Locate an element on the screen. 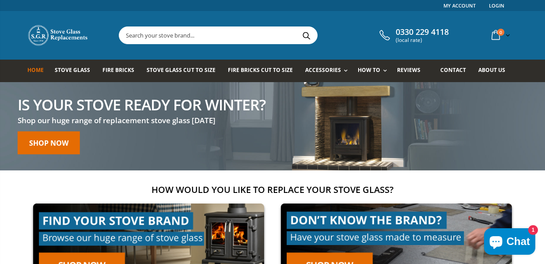 The width and height of the screenshot is (545, 264). span: Stove Glass Cut To Size is located at coordinates (181, 70).